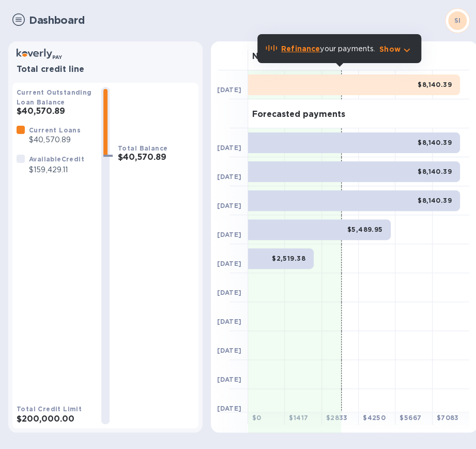  What do you see at coordinates (106, 69) in the screenshot?
I see `h3: Total credit line` at bounding box center [106, 69].